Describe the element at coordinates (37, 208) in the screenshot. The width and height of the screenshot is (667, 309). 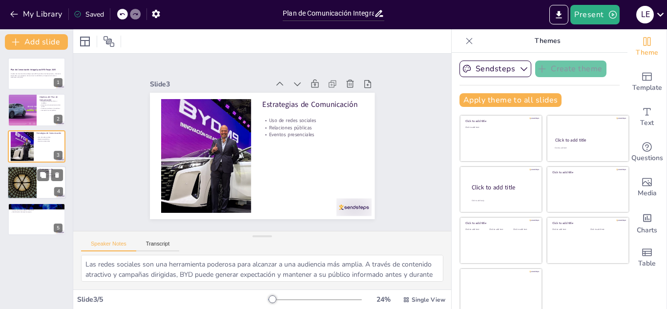
I see `p: Establecer métricas específicas` at that location.